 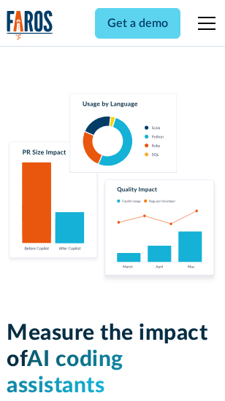 I want to click on img: Logo of the analytics and reporting company Faros., so click(x=30, y=25).